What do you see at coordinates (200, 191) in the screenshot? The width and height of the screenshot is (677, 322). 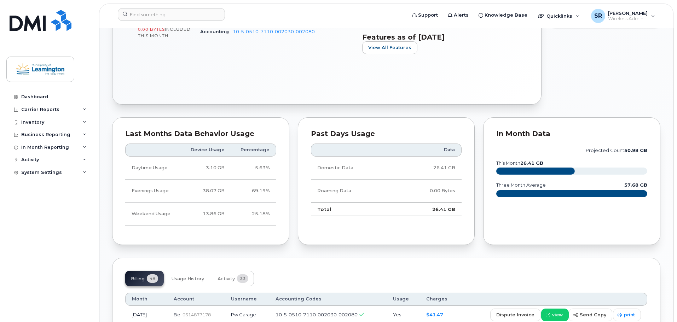 I see `tr: Weekdays from 6:00pm to 8:00am` at bounding box center [200, 191].